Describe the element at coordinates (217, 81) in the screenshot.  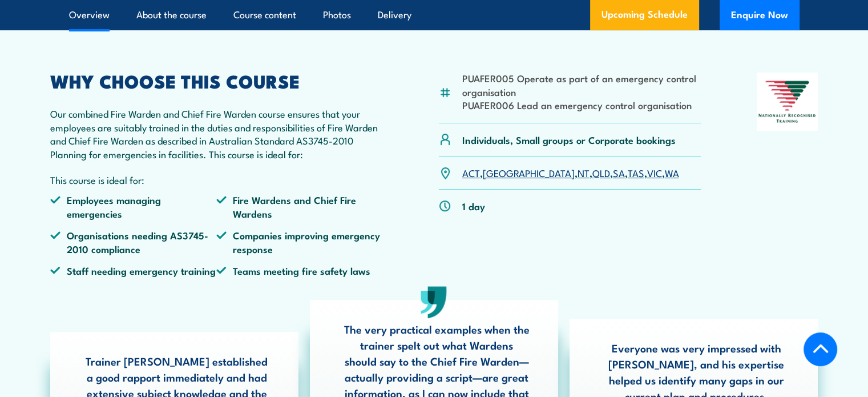
I see `h2: WHY CHOOSE THIS COURSE` at that location.